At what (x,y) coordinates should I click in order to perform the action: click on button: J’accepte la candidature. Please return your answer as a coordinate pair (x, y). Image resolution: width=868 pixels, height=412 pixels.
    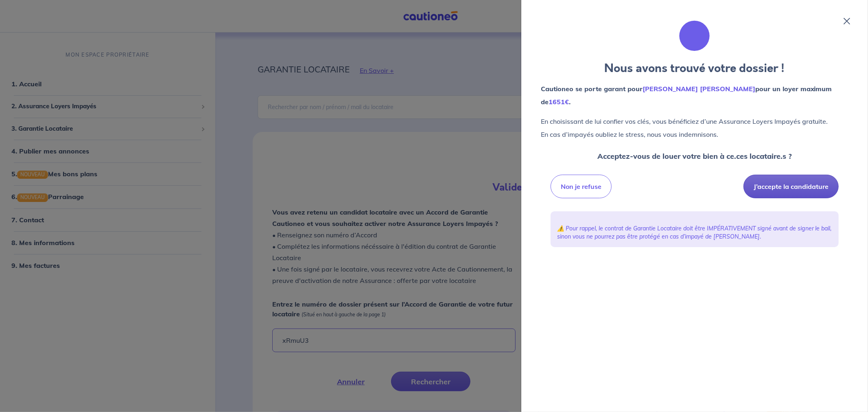
    Looking at the image, I should click on (791, 186).